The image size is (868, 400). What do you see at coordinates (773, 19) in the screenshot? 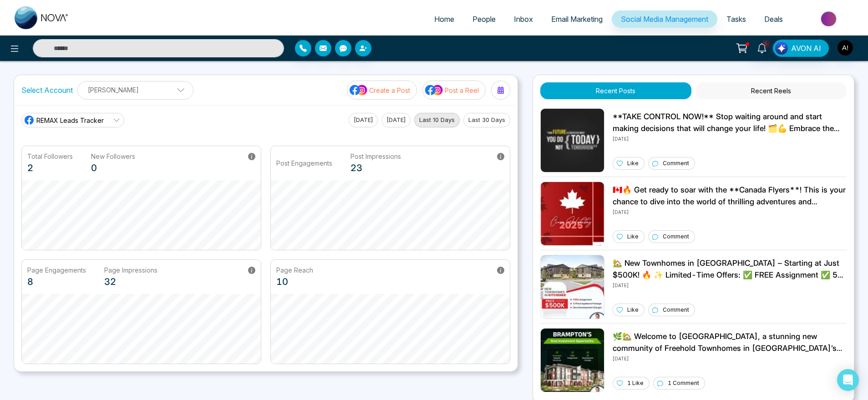
I see `span: Deals` at bounding box center [773, 19].